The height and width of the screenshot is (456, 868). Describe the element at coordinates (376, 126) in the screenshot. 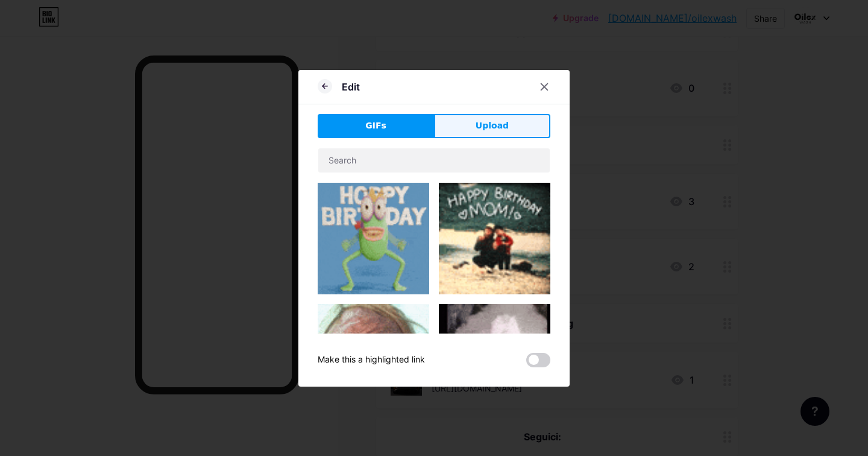

I see `span: GIFs` at that location.